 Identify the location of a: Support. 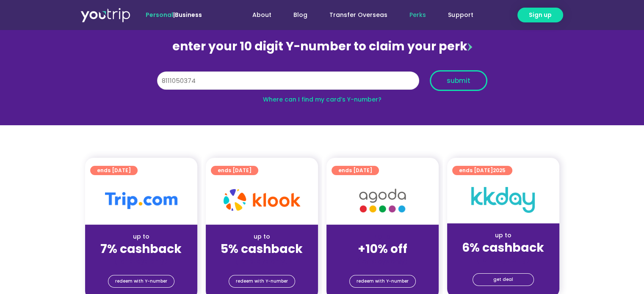
(460, 15).